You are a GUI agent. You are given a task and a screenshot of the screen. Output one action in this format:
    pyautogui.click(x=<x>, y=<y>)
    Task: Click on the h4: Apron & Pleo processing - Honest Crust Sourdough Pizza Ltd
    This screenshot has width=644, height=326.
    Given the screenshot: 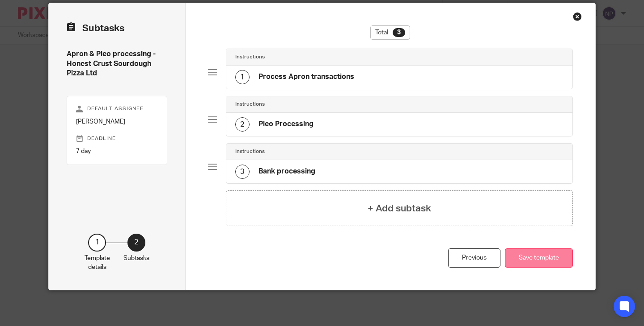 What is the action you would take?
    pyautogui.click(x=117, y=64)
    